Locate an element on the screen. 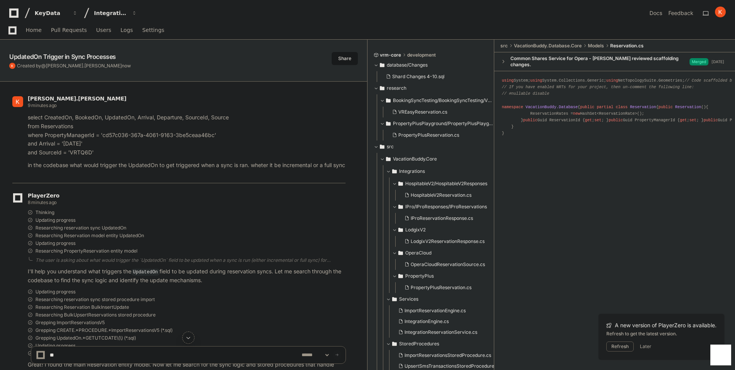 The height and width of the screenshot is (370, 735). span: Researching Reservation BulkInsertUpdate is located at coordinates (82, 308).